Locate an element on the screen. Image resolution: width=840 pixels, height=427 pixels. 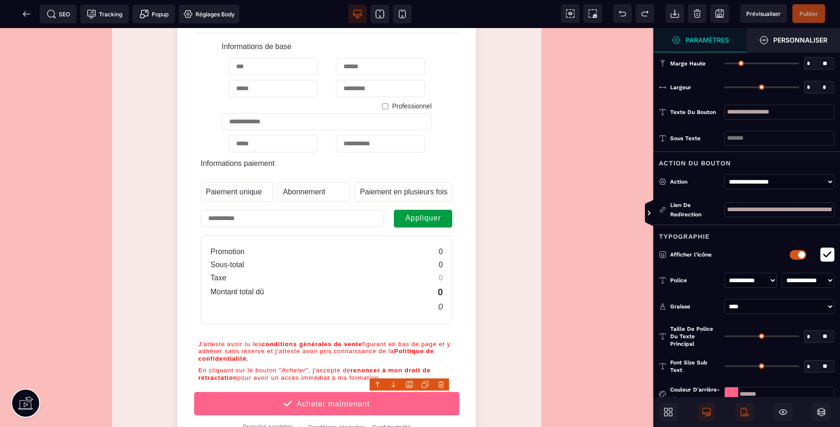
span: Réglages Body is located at coordinates (209, 14).